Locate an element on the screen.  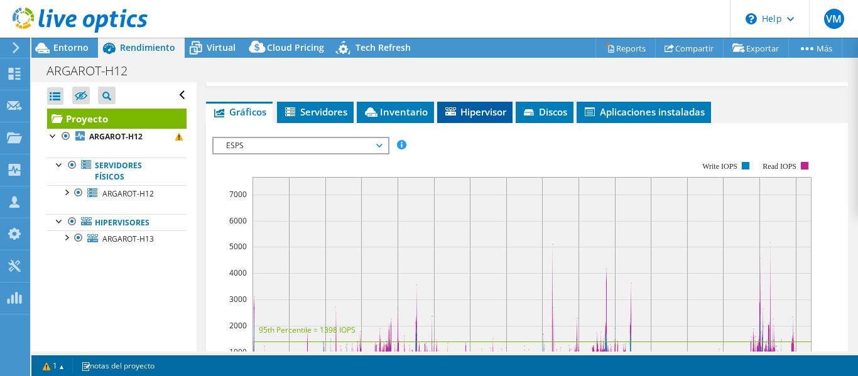
text: 1000 is located at coordinates (238, 352).